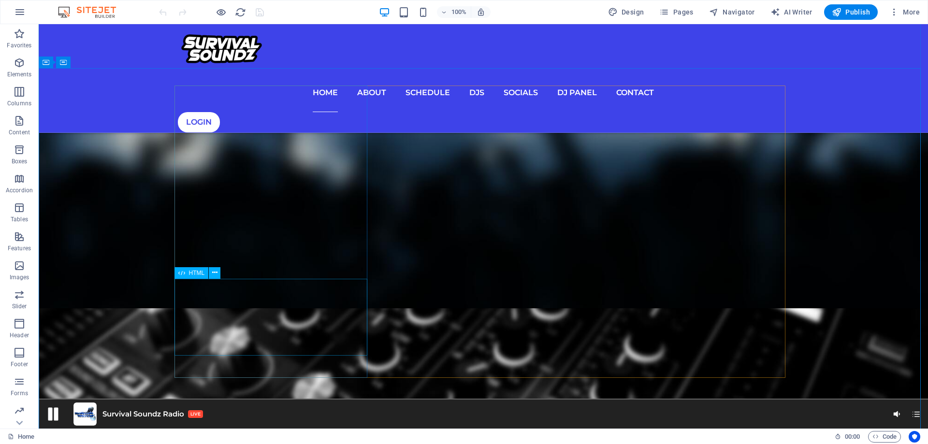 Image resolution: width=928 pixels, height=444 pixels. I want to click on p: Slider, so click(19, 306).